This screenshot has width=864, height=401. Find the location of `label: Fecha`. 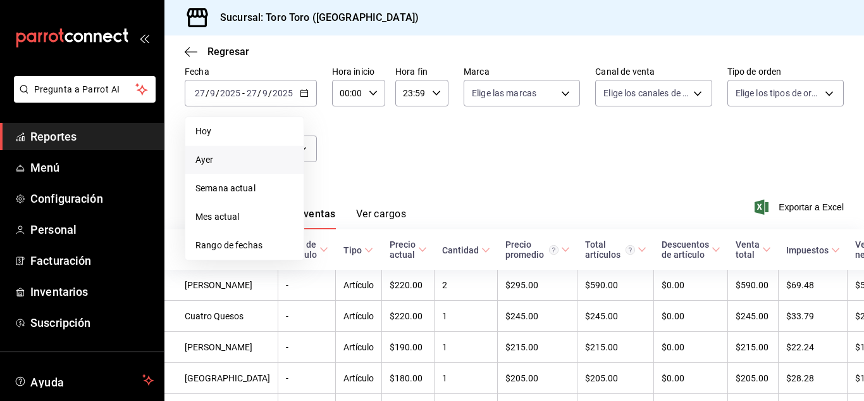

label: Fecha is located at coordinates (251, 72).